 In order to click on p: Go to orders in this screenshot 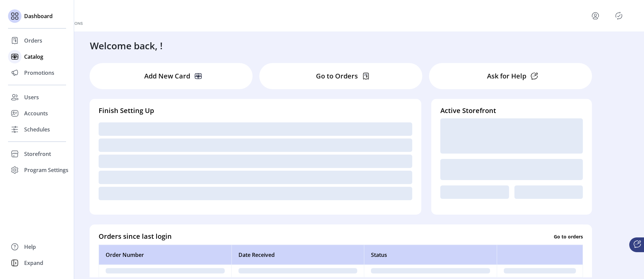, I will do `click(568, 236)`.